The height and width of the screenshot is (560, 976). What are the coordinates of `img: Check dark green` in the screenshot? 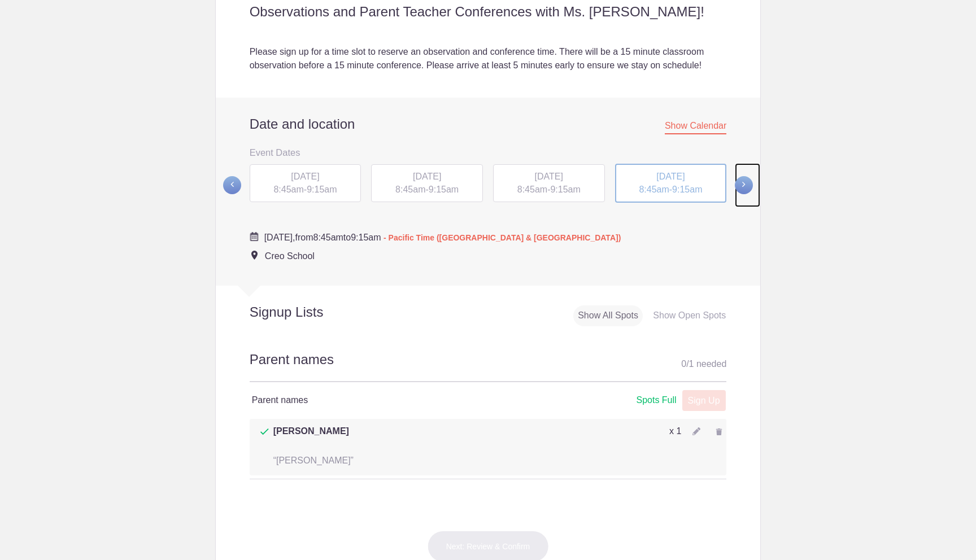 It's located at (265, 432).